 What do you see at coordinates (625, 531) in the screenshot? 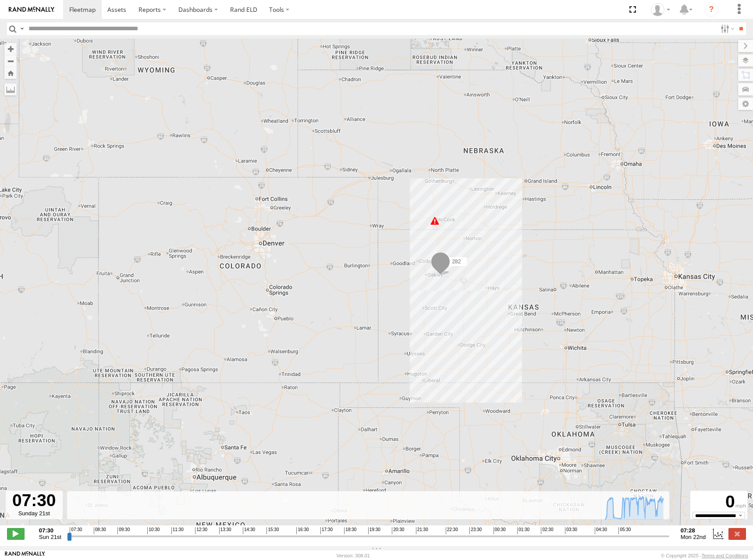
I see `span: 05:30` at bounding box center [625, 531].